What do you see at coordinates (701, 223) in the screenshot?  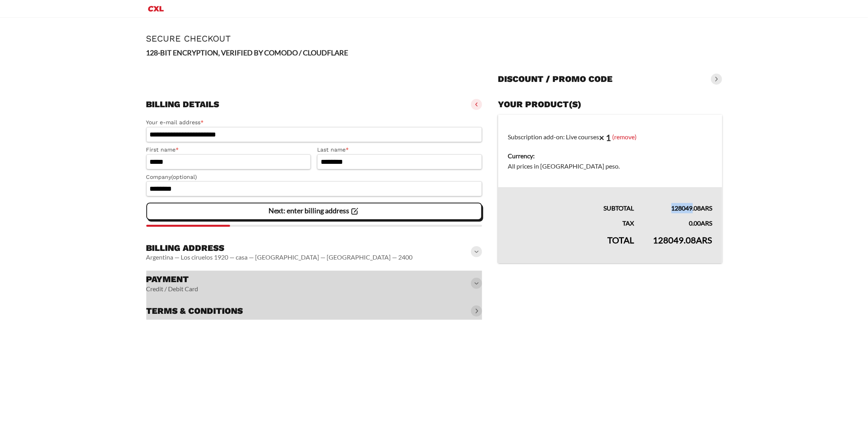 I see `bdi: 0.00` at bounding box center [701, 223].